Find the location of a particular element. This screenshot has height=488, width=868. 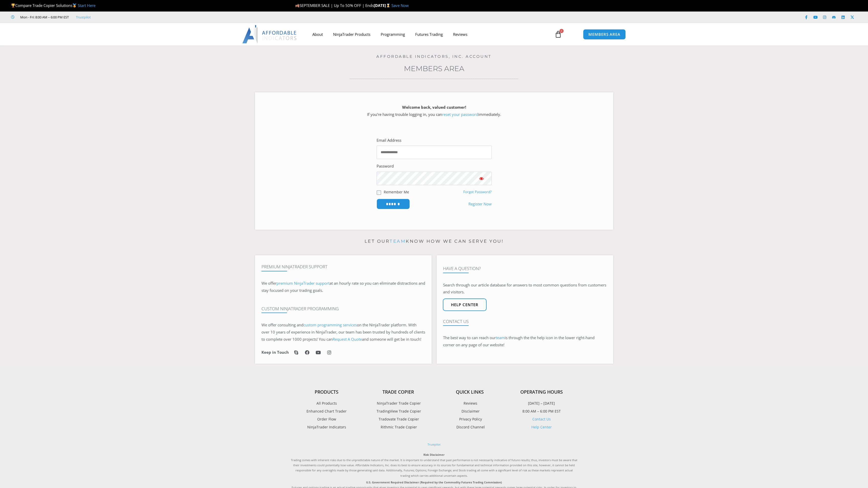

a: Tradovate Trade Copier is located at coordinates (398, 419).